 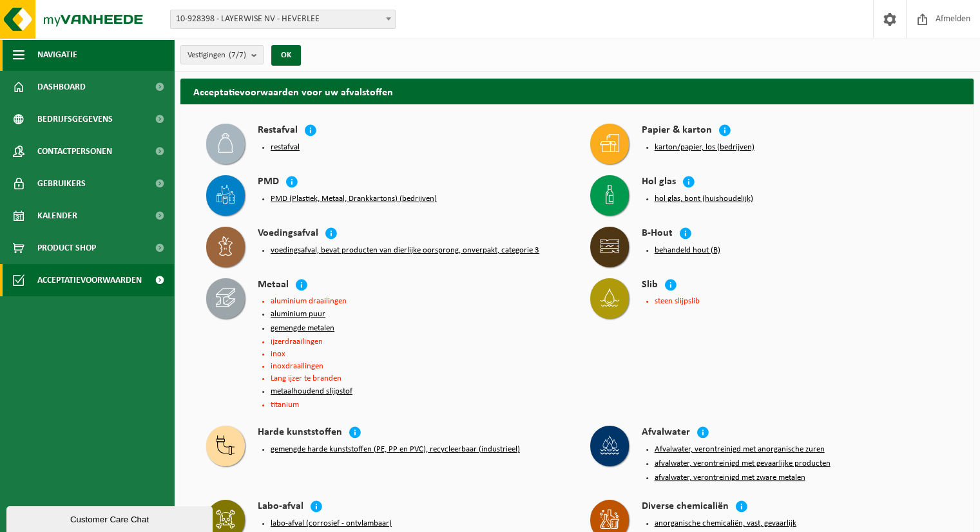 What do you see at coordinates (404, 251) in the screenshot?
I see `button: voedingsafval, bevat producten van dierlijke oorsprong, onverpakt, categorie 3` at bounding box center [404, 251].